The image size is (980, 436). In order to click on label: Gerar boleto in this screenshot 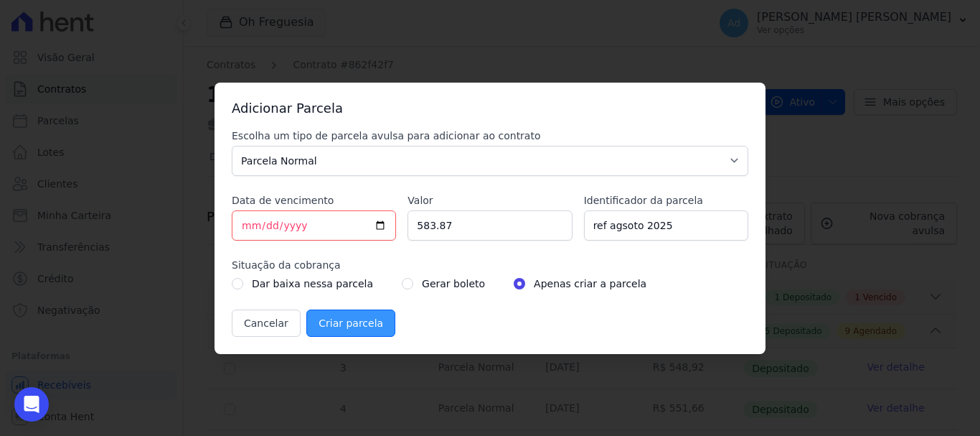, I will do `click(453, 284)`.